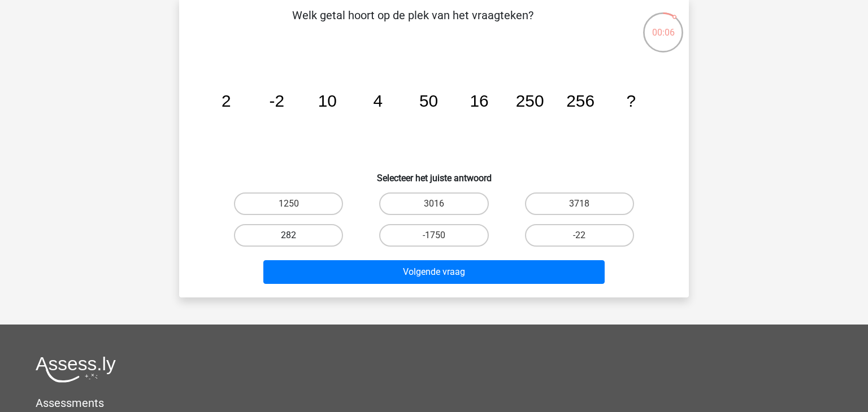  Describe the element at coordinates (288, 236) in the screenshot. I see `label: 282` at that location.